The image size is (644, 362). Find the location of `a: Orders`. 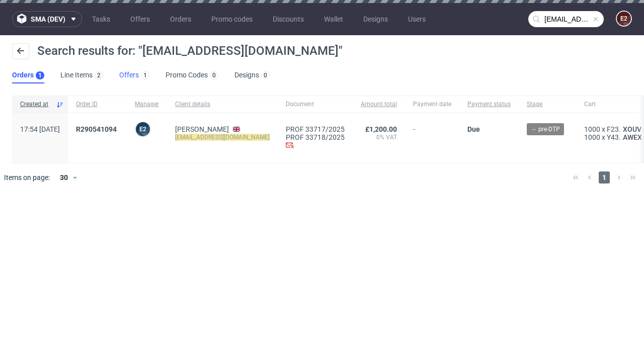

a: Orders is located at coordinates (181, 19).